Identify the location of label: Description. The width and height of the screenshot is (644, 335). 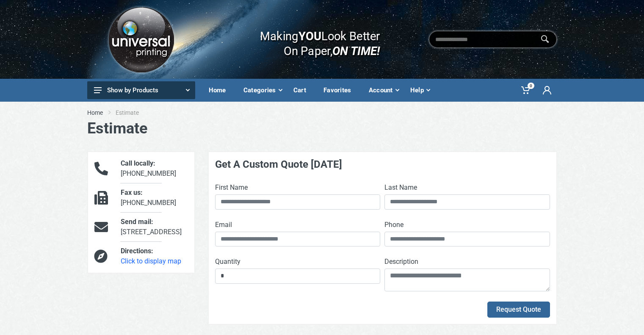
(402, 262).